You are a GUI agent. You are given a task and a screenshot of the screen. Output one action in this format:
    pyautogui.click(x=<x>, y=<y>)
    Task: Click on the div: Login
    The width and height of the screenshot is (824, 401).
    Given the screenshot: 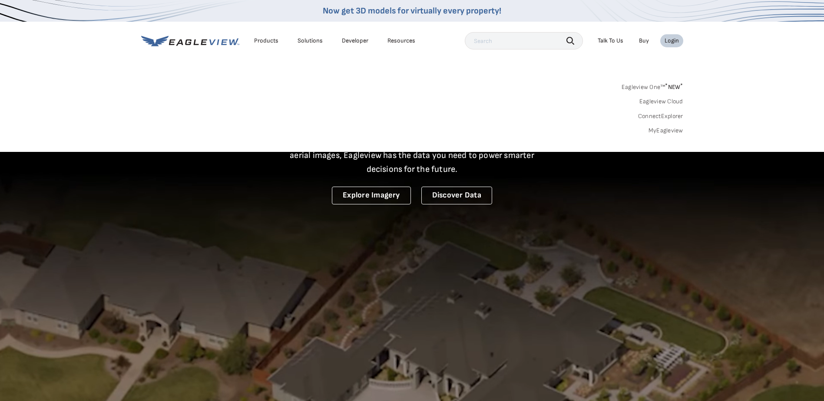 What is the action you would take?
    pyautogui.click(x=671, y=41)
    